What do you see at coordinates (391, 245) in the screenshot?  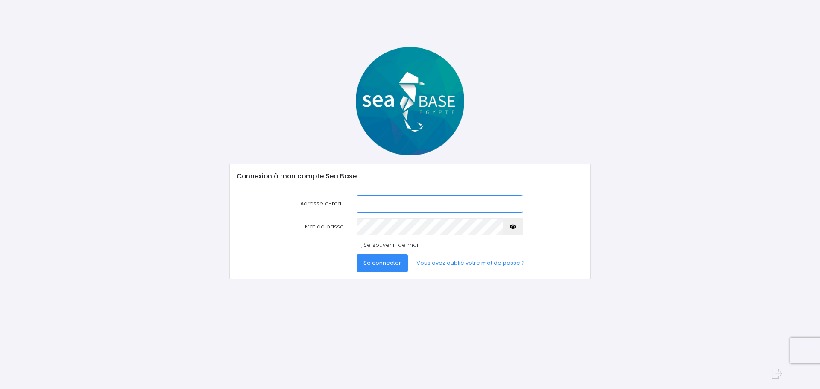 I see `label: Se souvenir de moi` at bounding box center [391, 245].